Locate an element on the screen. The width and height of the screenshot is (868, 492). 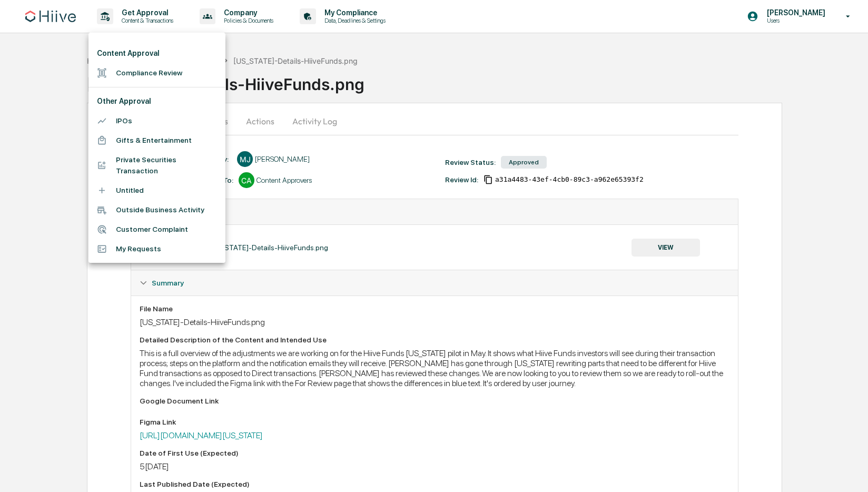
li: Content Approval is located at coordinates (157, 53).